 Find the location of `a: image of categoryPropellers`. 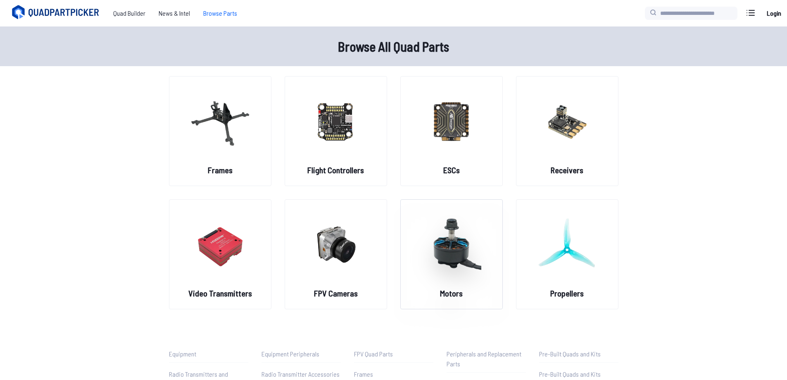

a: image of categoryPropellers is located at coordinates (567, 254).